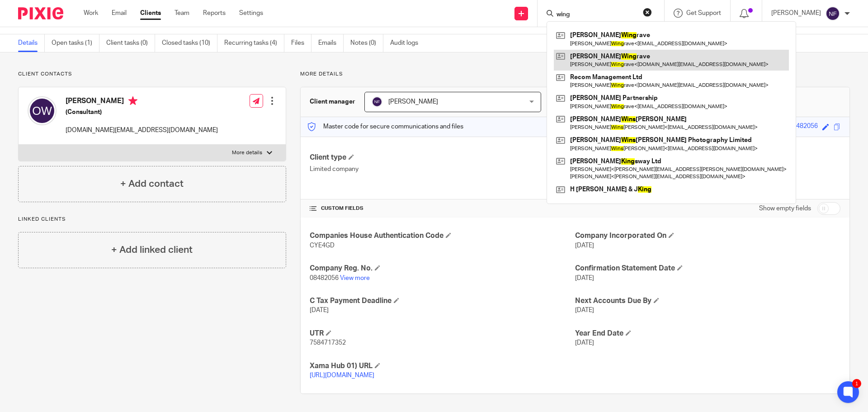  What do you see at coordinates (324, 278) in the screenshot?
I see `span: 08482056` at bounding box center [324, 278].